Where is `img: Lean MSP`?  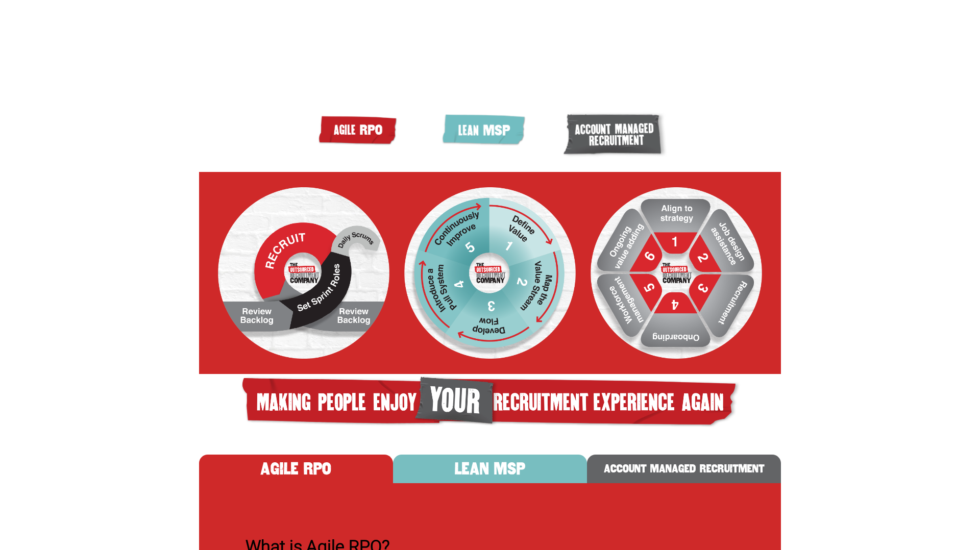
img: Lean MSP is located at coordinates (490, 273).